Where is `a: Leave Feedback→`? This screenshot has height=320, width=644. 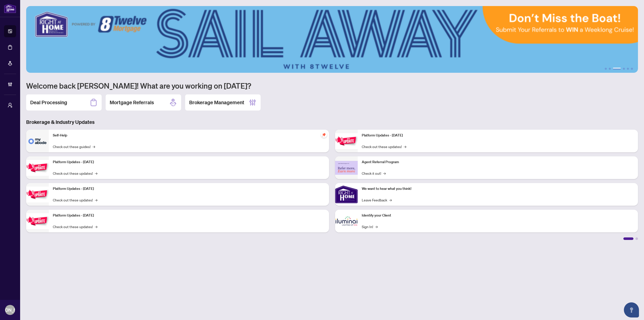 a: Leave Feedback→ is located at coordinates (377, 200).